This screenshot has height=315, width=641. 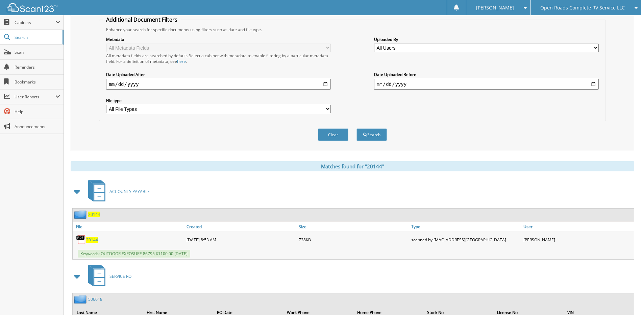 I want to click on div: 728KB, so click(x=353, y=240).